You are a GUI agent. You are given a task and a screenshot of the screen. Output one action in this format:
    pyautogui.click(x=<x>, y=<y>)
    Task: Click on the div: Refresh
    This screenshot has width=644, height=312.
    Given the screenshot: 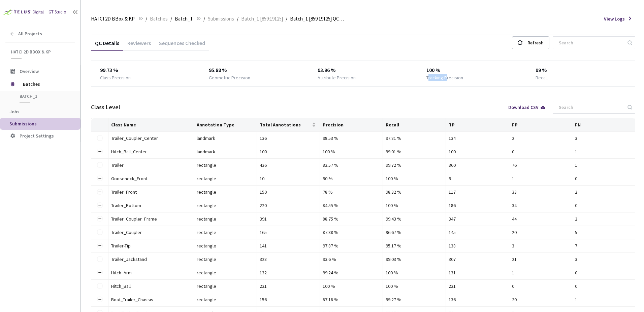 What is the action you would take?
    pyautogui.click(x=536, y=43)
    